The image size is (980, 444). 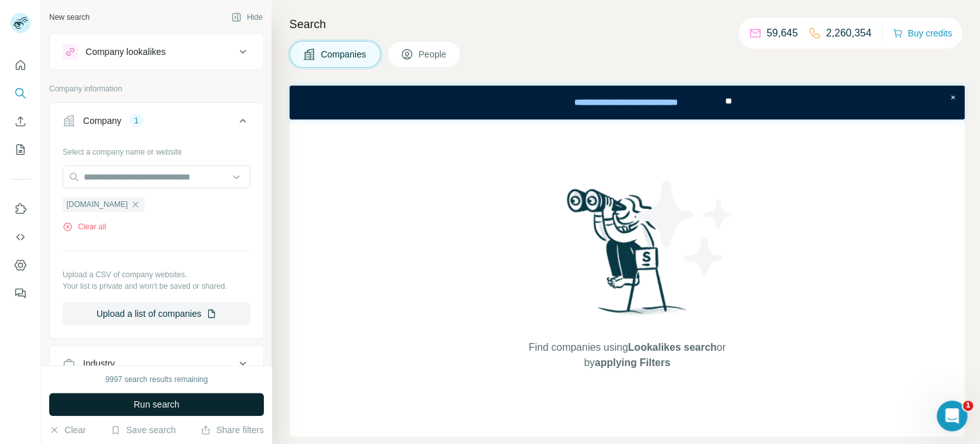 I want to click on span: 1, so click(x=968, y=406).